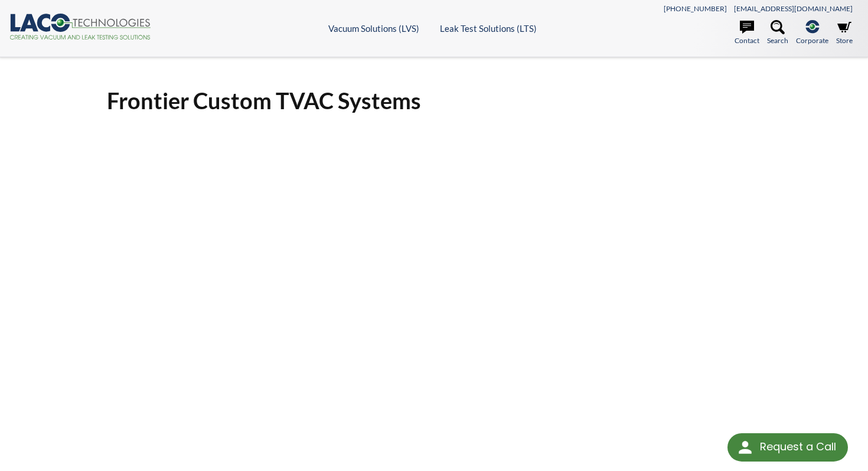  I want to click on a: Vacuum Solutions (LVS), so click(373, 28).